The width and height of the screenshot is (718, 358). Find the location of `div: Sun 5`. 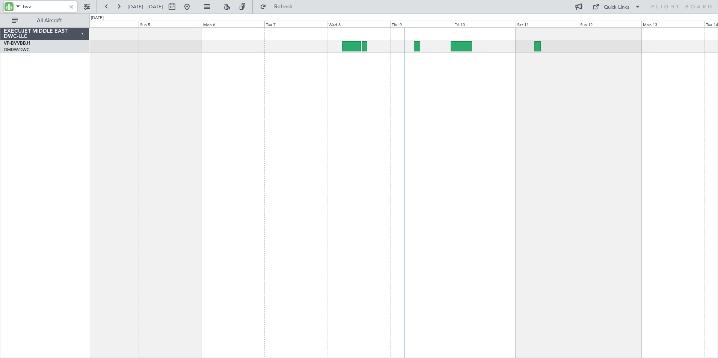

div: Sun 5 is located at coordinates (170, 24).